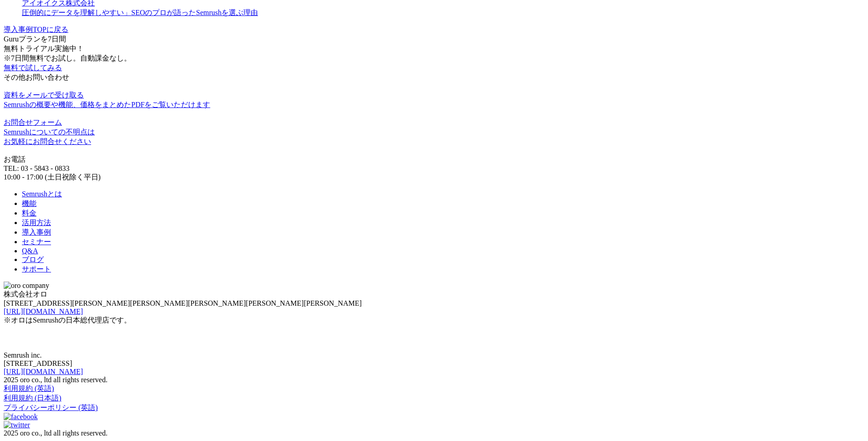 This screenshot has height=441, width=868. What do you see at coordinates (42, 193) in the screenshot?
I see `a: Semrushとは` at bounding box center [42, 193].